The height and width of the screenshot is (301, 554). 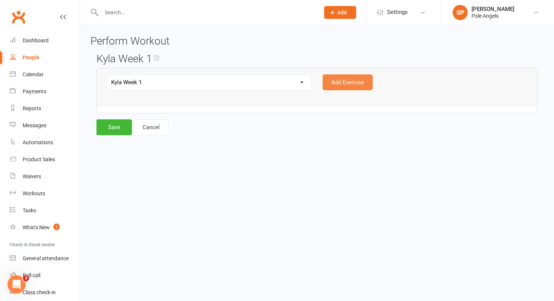 What do you see at coordinates (34, 91) in the screenshot?
I see `div: Payments` at bounding box center [34, 91].